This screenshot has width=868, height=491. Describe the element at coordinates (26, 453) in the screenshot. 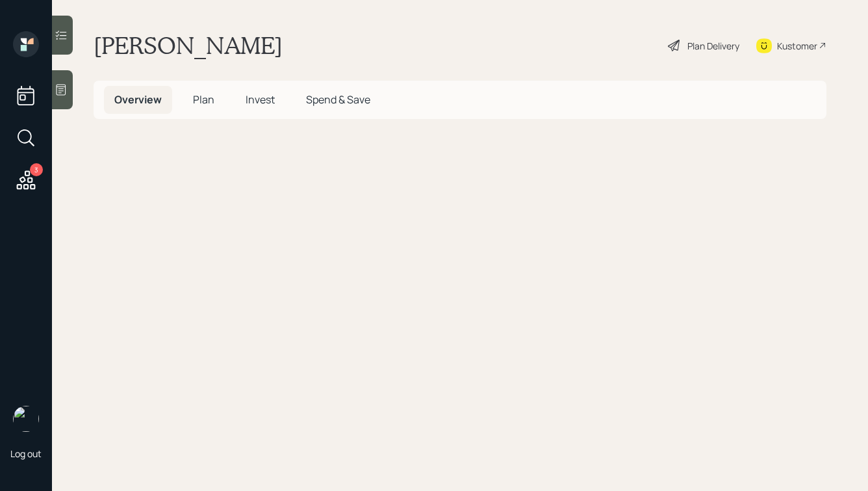

I see `div: Log out` at that location.